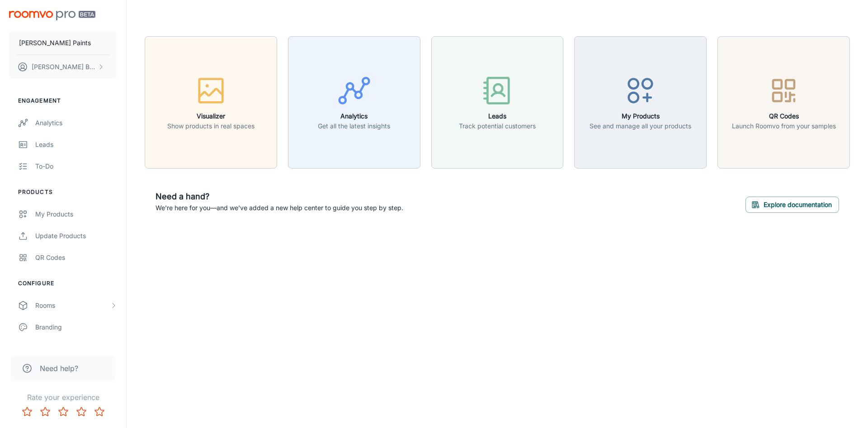 This screenshot has width=868, height=428. I want to click on h6: Analytics, so click(354, 116).